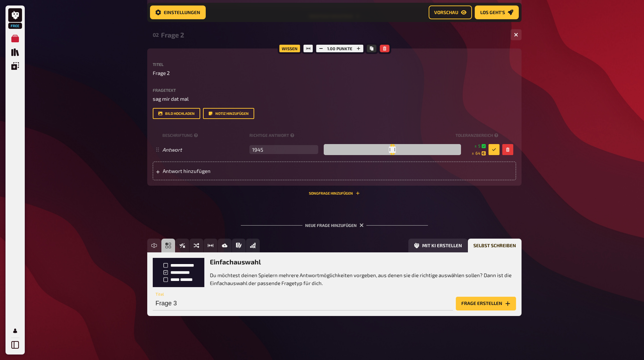  I want to click on small: Richtige Antwort, so click(351, 135).